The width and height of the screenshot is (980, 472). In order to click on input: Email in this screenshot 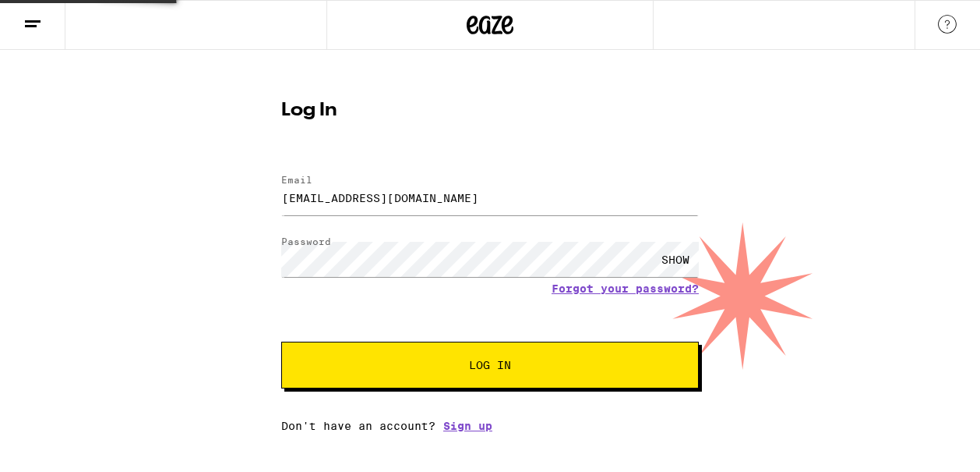, I will do `click(490, 198)`.